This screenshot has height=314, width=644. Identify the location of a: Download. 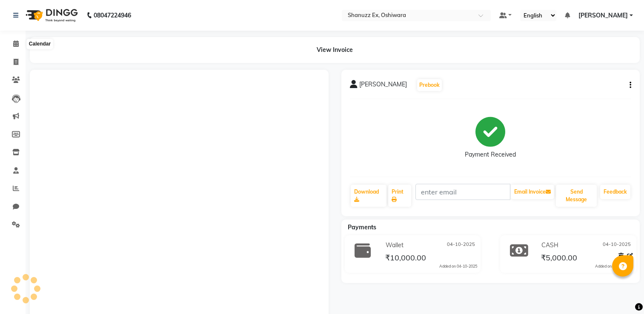
(369, 195).